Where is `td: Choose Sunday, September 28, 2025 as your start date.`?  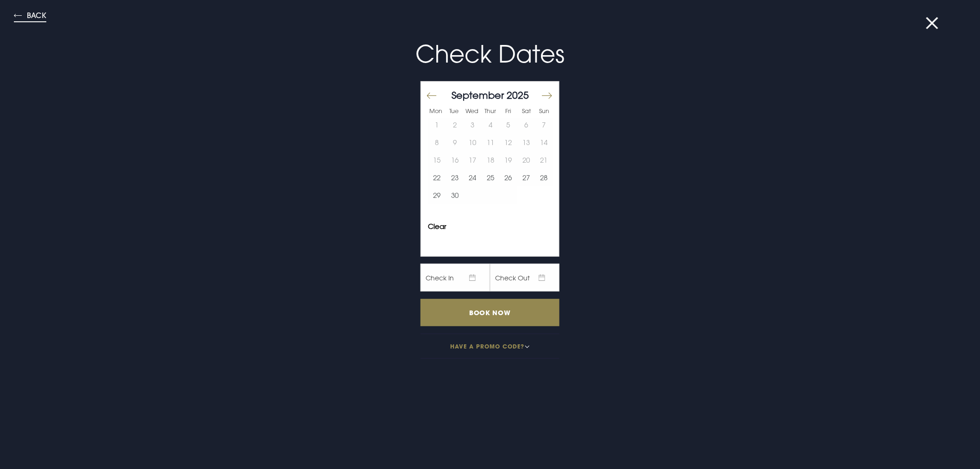
td: Choose Sunday, September 28, 2025 as your start date. is located at coordinates (544, 178).